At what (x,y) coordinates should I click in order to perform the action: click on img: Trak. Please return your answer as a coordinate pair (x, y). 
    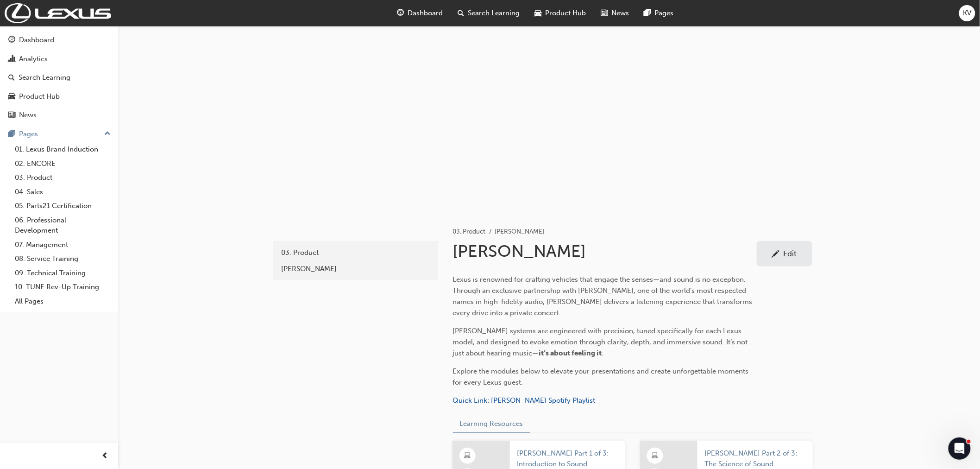
    Looking at the image, I should click on (58, 13).